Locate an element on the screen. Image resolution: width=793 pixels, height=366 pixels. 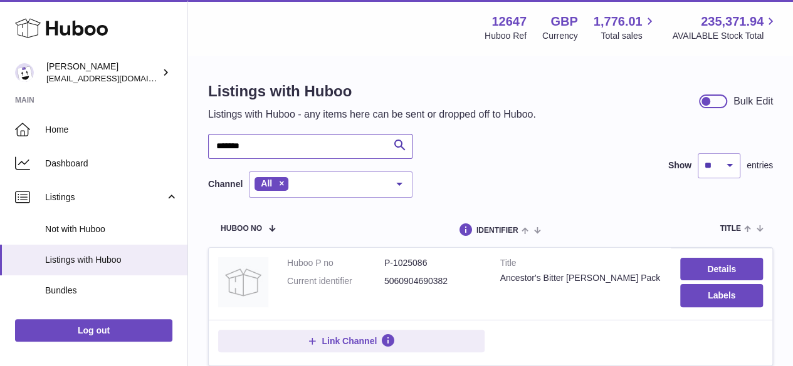
span: Not with Huboo is located at coordinates (112, 229).